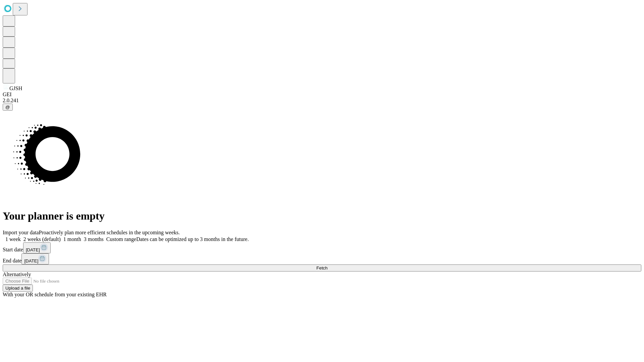  I want to click on div: 2.0.241, so click(322, 101).